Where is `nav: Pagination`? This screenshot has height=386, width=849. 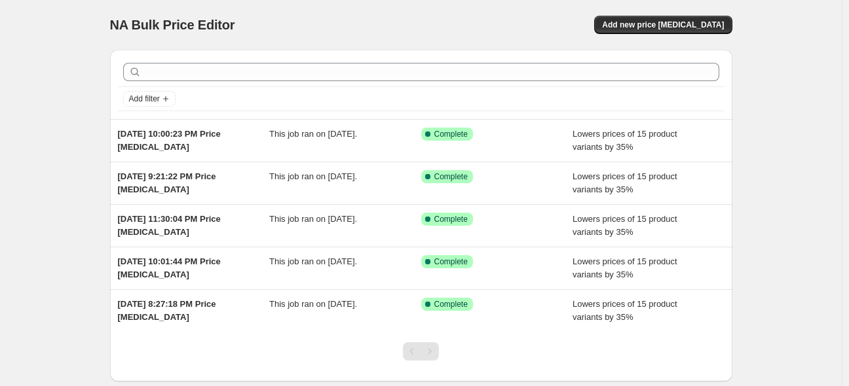
nav: Pagination is located at coordinates (421, 352).